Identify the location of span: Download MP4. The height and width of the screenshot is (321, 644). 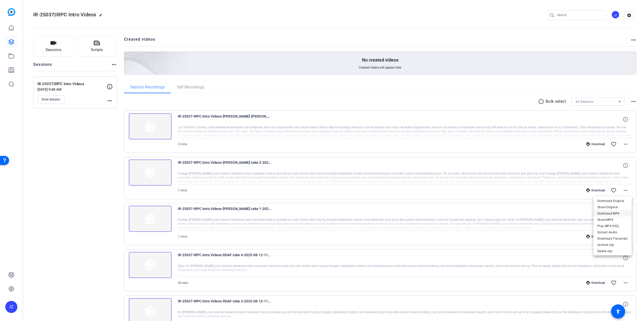
(613, 213).